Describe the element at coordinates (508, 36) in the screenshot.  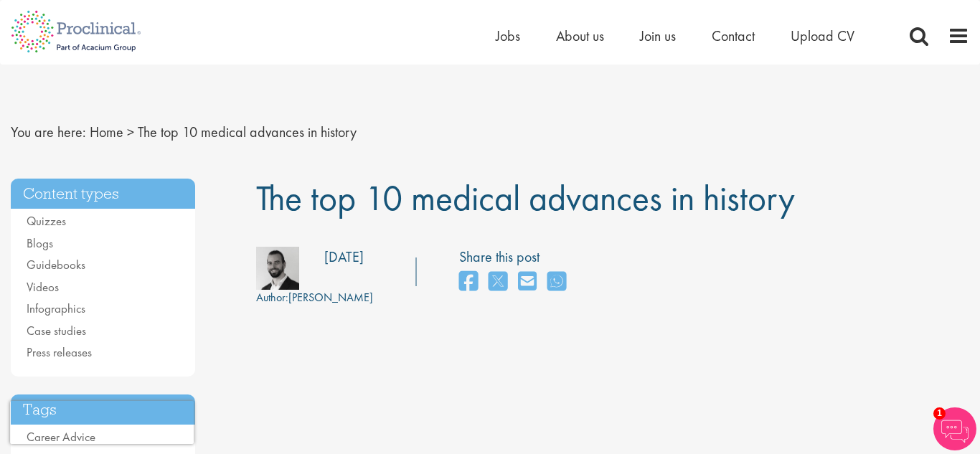
I see `span: Jobs` at that location.